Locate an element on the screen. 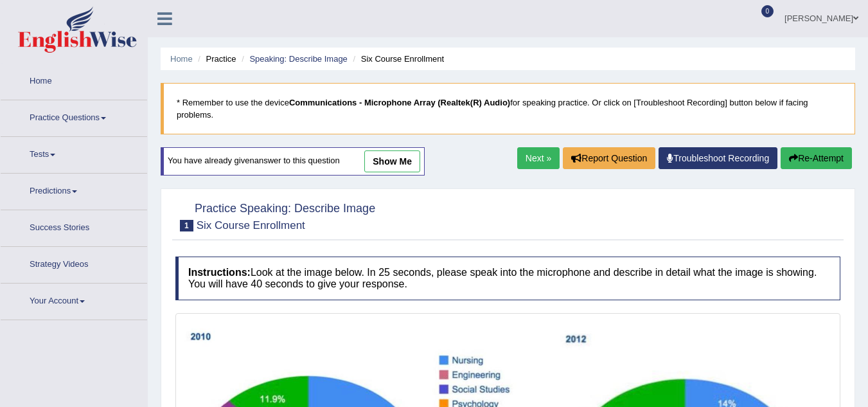  a: Speaking: Describe Image is located at coordinates (298, 58).